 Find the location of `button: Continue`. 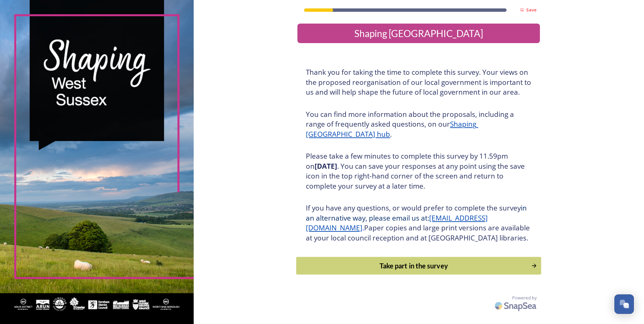

button: Continue is located at coordinates (419, 266).